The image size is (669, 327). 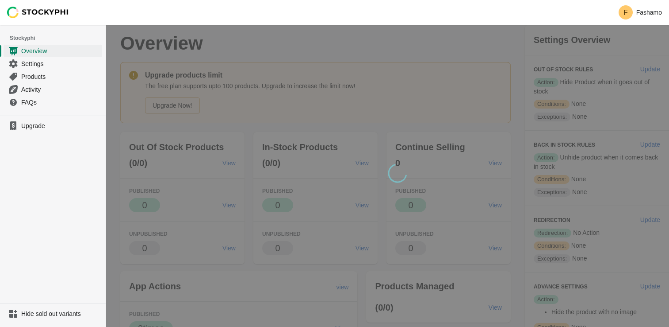 What do you see at coordinates (650, 12) in the screenshot?
I see `p: Fashamo` at bounding box center [650, 12].